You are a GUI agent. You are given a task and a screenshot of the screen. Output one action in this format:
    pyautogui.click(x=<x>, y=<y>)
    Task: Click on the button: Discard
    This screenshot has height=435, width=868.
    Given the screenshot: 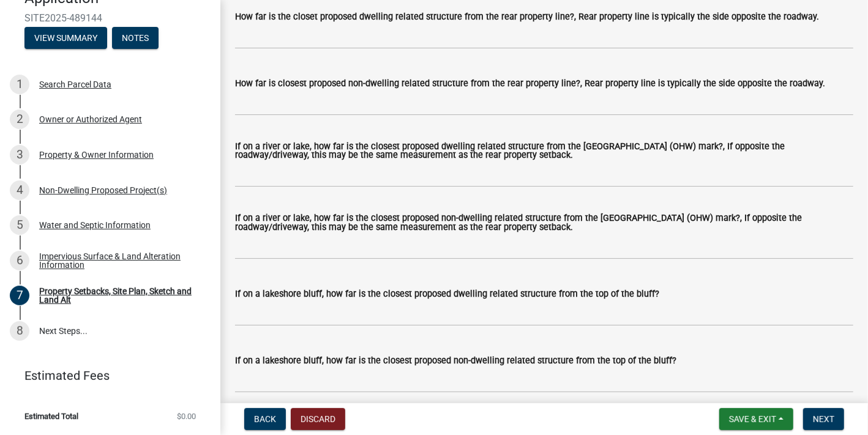 What is the action you would take?
    pyautogui.click(x=318, y=419)
    